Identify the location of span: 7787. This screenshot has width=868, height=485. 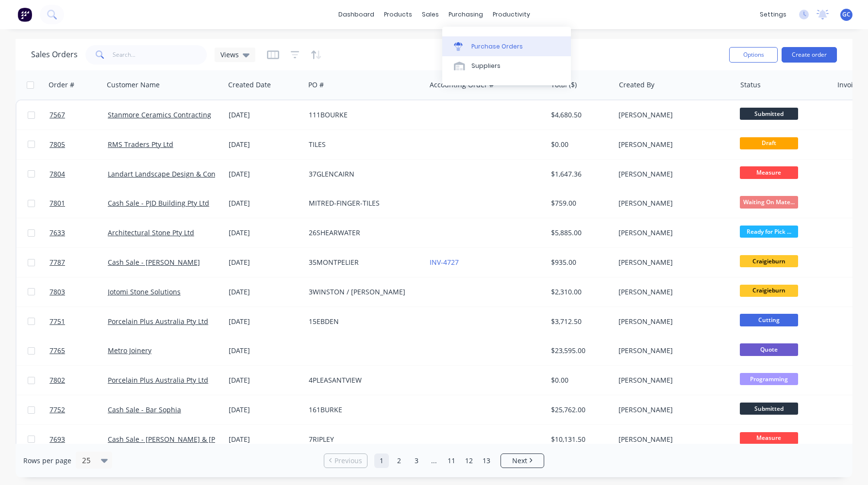
(57, 263).